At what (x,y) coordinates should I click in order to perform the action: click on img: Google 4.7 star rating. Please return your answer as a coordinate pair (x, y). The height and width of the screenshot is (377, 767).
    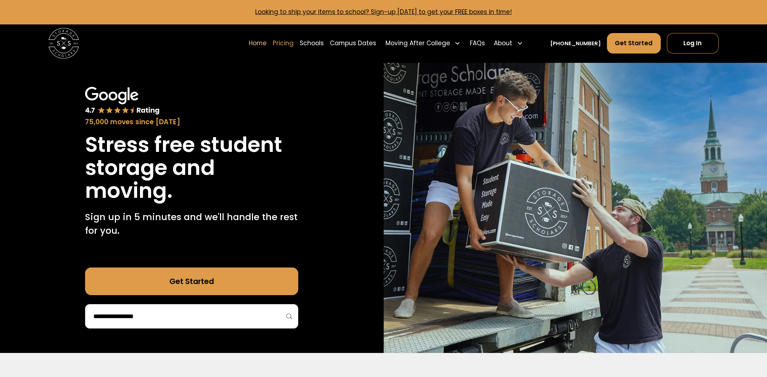
    Looking at the image, I should click on (122, 101).